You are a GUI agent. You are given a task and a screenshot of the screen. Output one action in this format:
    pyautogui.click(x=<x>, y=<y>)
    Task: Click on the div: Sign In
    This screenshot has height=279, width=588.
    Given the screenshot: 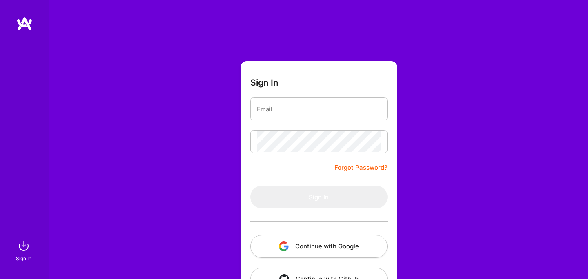 What is the action you would take?
    pyautogui.click(x=24, y=259)
    